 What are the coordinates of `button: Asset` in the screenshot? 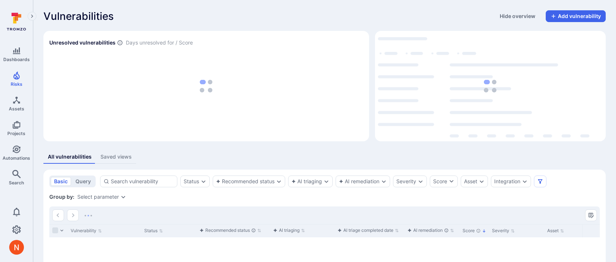 It's located at (471, 181).